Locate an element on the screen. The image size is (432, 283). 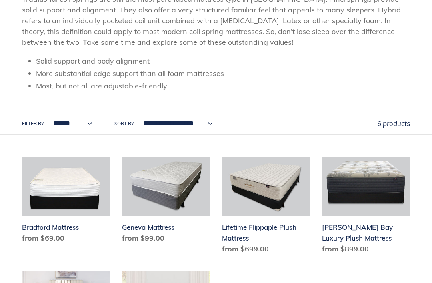
li: Solid support and body alignment is located at coordinates (223, 61).